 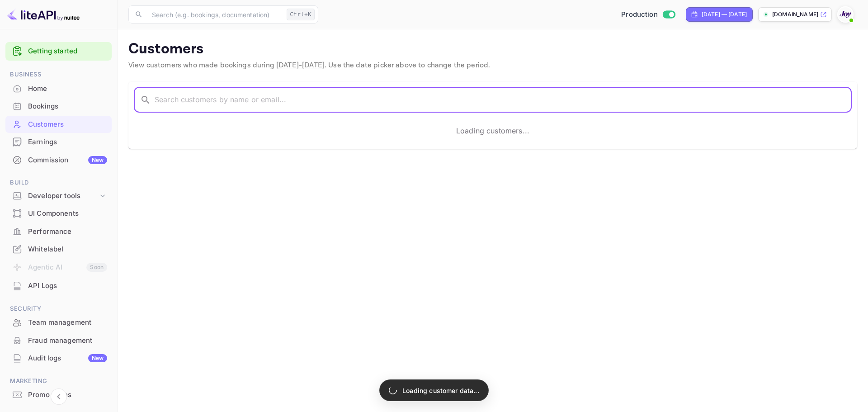 I want to click on button: Collapse navigation, so click(x=59, y=396).